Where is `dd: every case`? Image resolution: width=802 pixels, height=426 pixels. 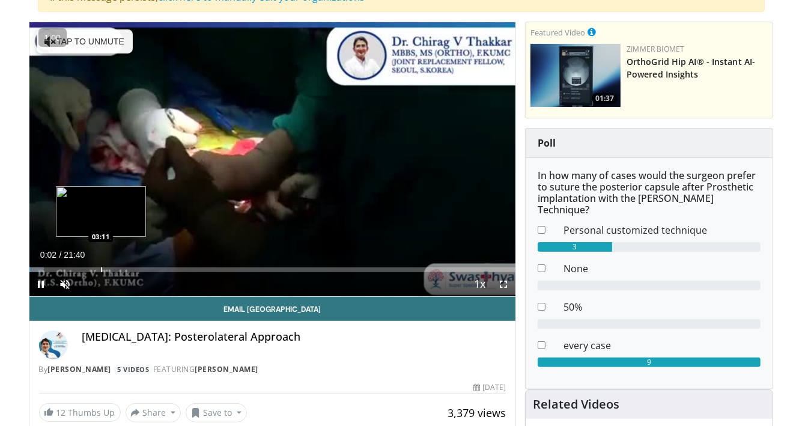
dd: every case is located at coordinates (662, 345).